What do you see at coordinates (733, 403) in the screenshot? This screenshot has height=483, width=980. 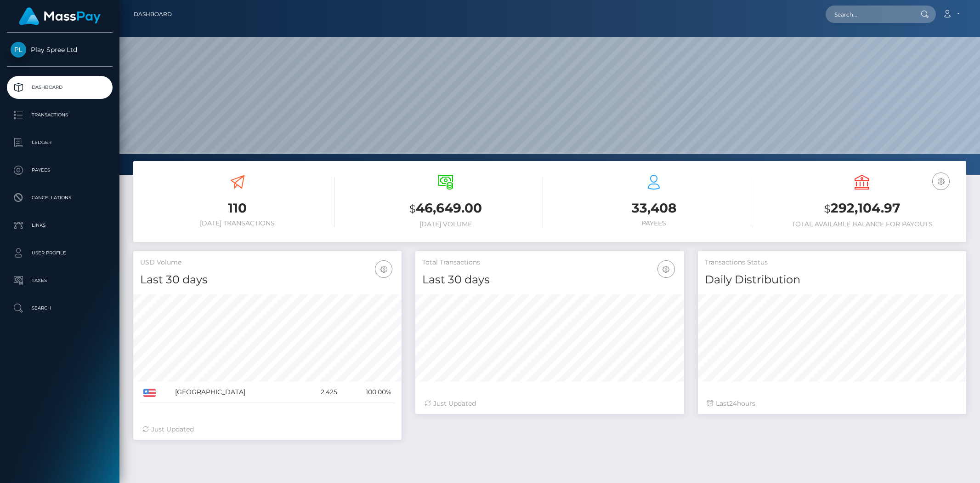 I see `span: 24` at bounding box center [733, 403].